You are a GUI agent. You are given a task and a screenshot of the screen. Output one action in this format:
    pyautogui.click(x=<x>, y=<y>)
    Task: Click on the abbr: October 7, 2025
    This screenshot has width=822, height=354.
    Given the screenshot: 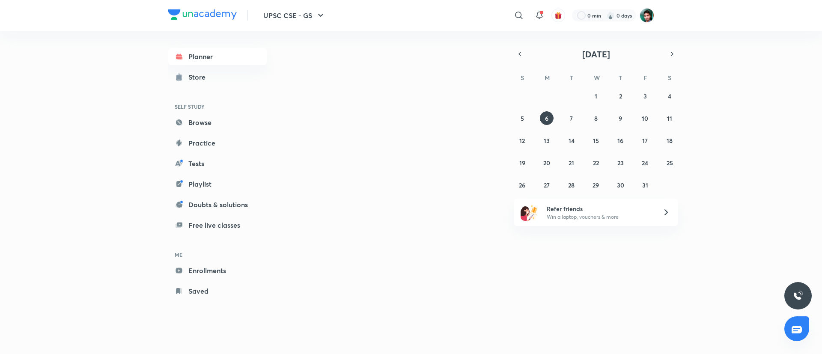 What is the action you would take?
    pyautogui.click(x=571, y=118)
    